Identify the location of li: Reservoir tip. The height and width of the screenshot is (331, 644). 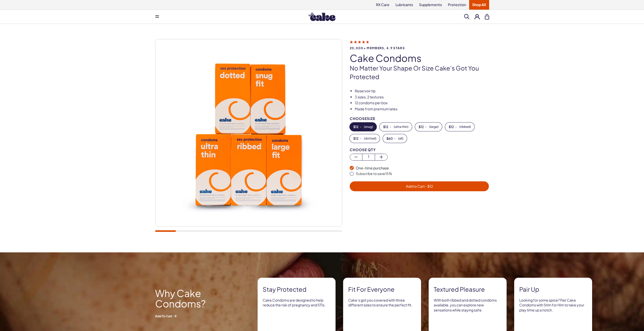
(422, 91).